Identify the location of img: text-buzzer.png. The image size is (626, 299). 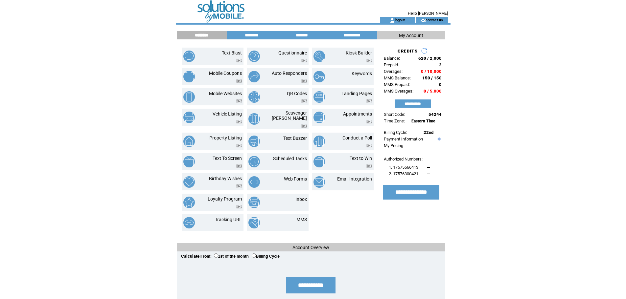
(254, 141).